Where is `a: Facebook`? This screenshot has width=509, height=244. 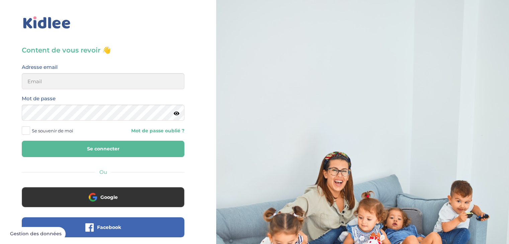
a: Facebook is located at coordinates (103, 232).